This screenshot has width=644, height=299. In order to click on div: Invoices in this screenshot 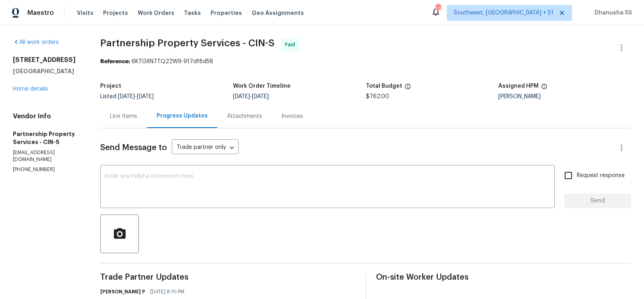, I will do `click(292, 116)`.